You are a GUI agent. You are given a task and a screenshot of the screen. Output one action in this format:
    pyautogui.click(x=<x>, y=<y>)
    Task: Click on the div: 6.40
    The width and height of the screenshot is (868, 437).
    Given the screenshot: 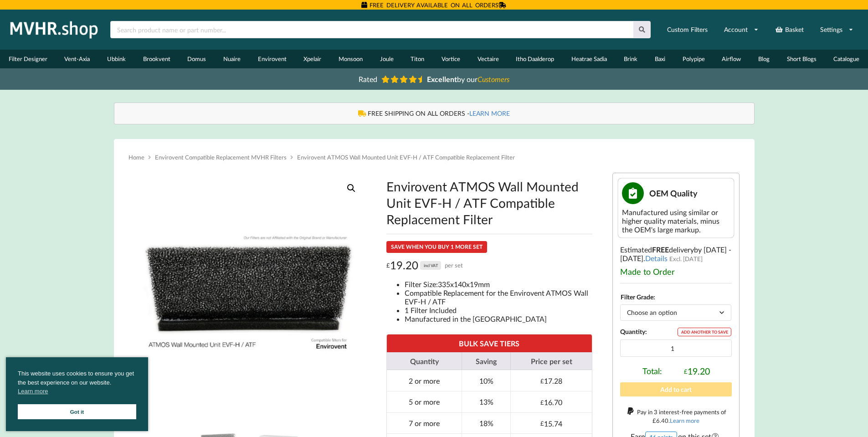 What is the action you would take?
    pyautogui.click(x=660, y=421)
    